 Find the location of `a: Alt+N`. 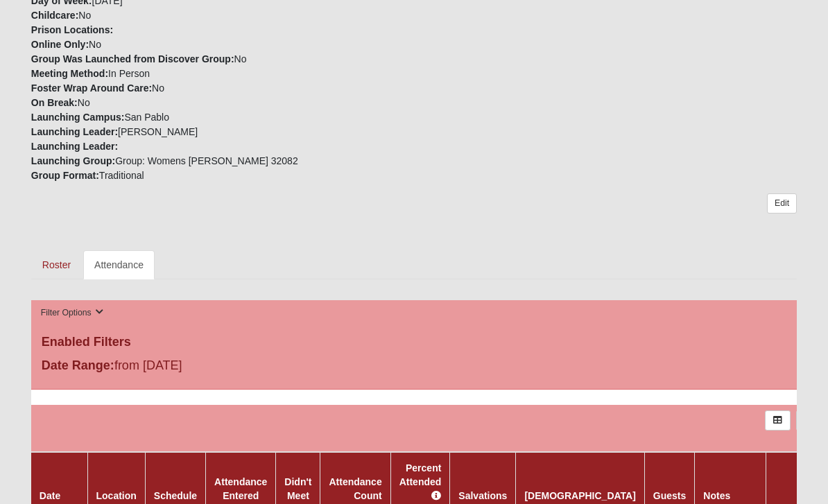

a: Alt+N is located at coordinates (808, 421).